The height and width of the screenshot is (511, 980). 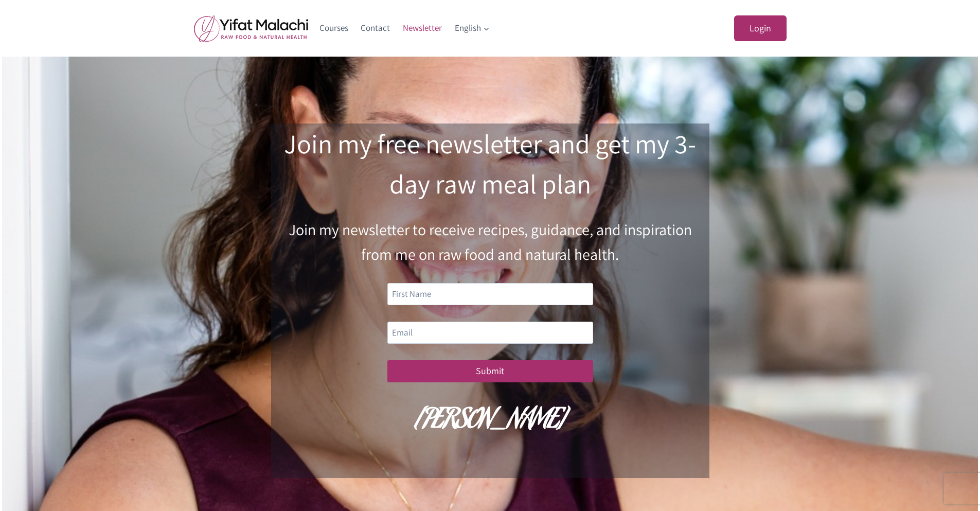 What do you see at coordinates (423, 28) in the screenshot?
I see `a: Newsletter` at bounding box center [423, 28].